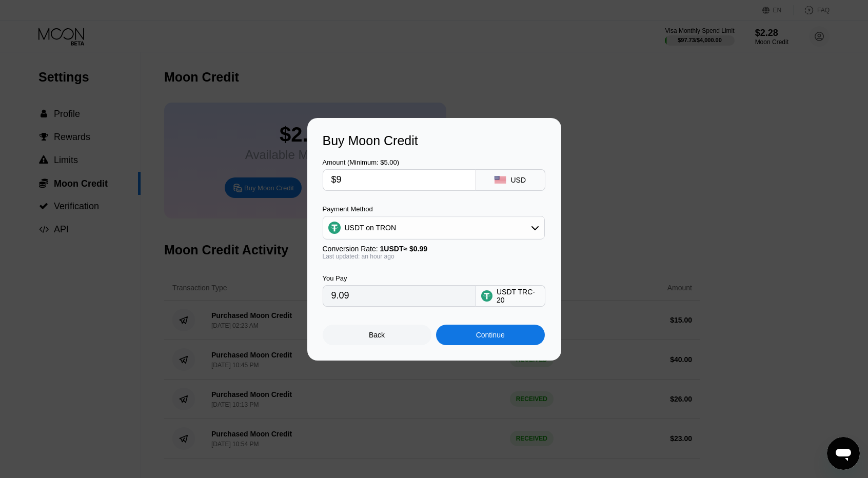 The image size is (868, 478). Describe the element at coordinates (433, 249) in the screenshot. I see `div: Conversion Rate:` at that location.